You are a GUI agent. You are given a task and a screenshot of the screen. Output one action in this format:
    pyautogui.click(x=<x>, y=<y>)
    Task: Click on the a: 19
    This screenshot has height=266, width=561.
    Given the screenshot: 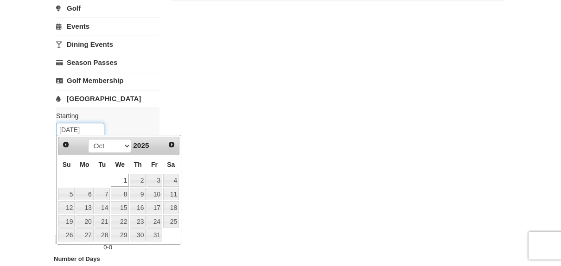 What is the action you would take?
    pyautogui.click(x=66, y=222)
    